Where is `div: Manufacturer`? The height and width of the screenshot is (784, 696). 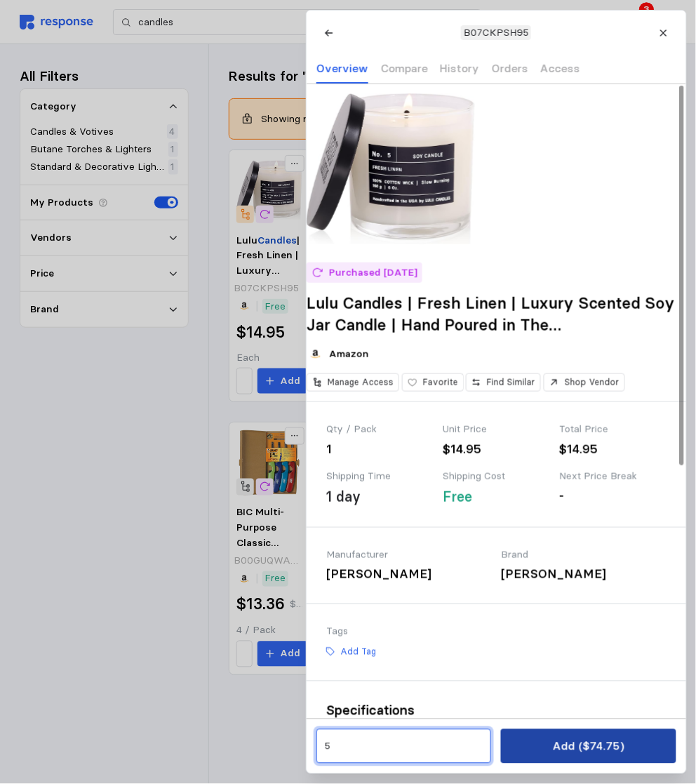 div: Manufacturer is located at coordinates (408, 555).